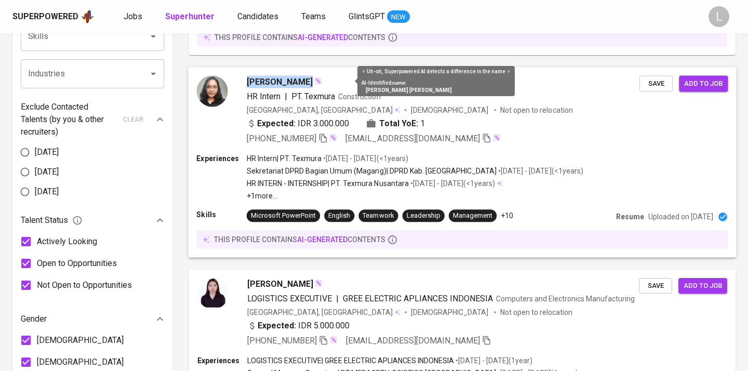 The height and width of the screenshot is (371, 748). Describe the element at coordinates (298, 123) in the screenshot. I see `div: IDR 3.000.000` at that location.